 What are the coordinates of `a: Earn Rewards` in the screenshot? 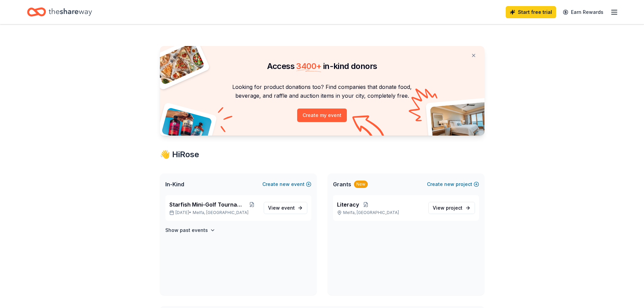 It's located at (583, 12).